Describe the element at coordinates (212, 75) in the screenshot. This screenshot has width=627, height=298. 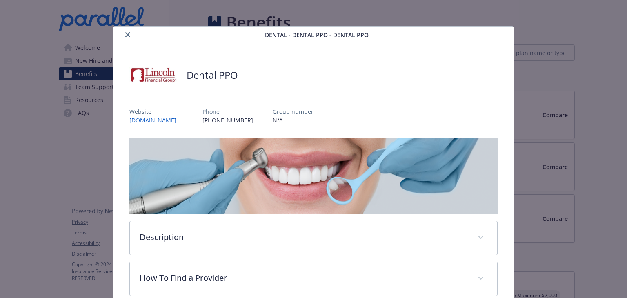
I see `h2: Dental PPO` at that location.